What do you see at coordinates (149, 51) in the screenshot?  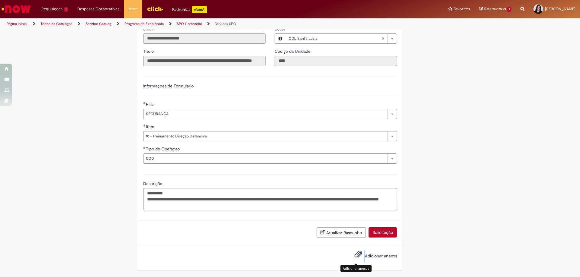 I see `label: Somente leitura - Título` at bounding box center [149, 51].